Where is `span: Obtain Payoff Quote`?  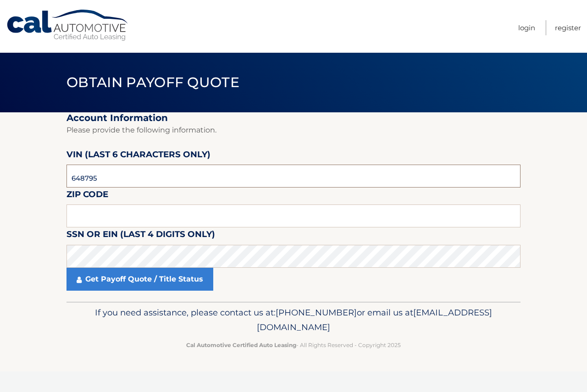
span: Obtain Payoff Quote is located at coordinates (152, 82).